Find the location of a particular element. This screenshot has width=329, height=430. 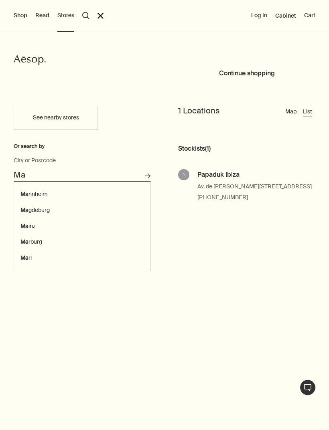

button: See nearby stores is located at coordinates (56, 118).